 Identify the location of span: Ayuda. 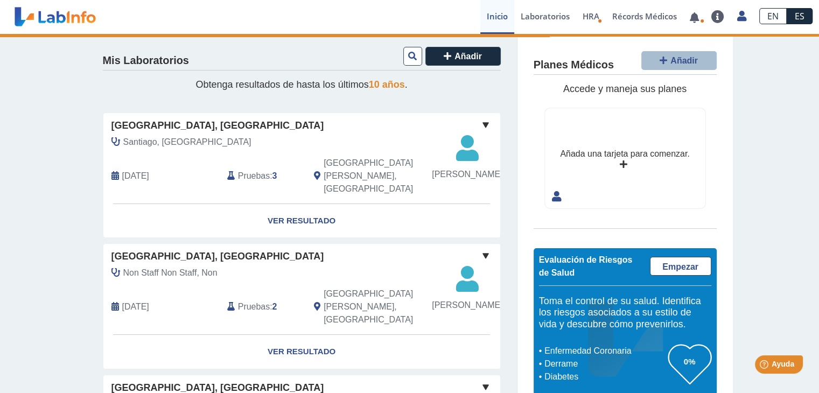
(60, 13).